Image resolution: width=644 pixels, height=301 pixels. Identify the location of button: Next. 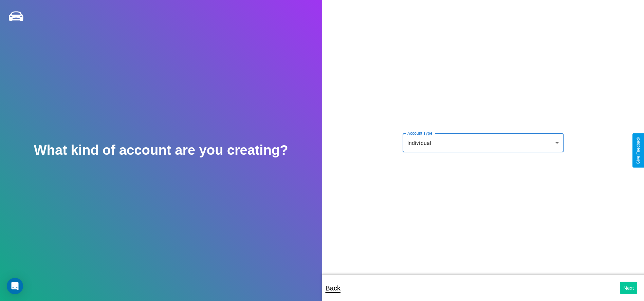
(628, 288).